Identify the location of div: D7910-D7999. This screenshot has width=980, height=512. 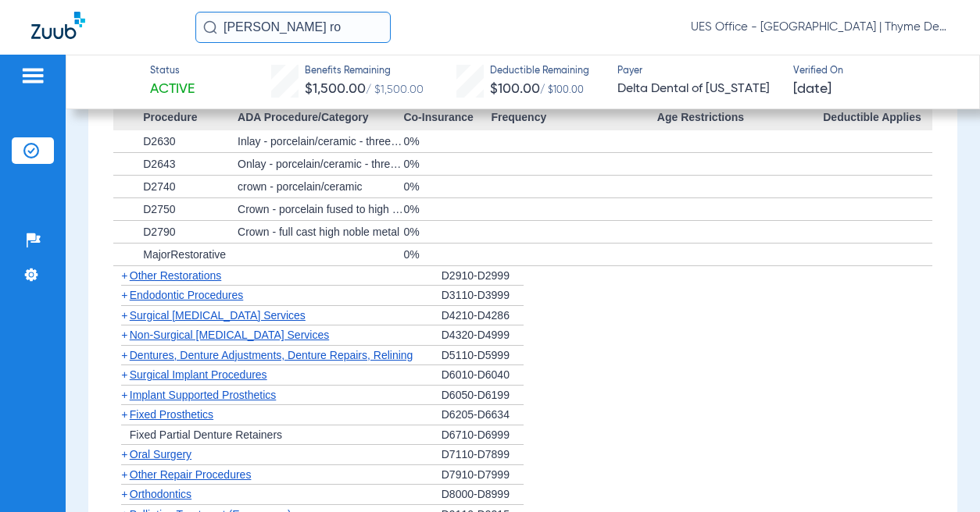
(482, 475).